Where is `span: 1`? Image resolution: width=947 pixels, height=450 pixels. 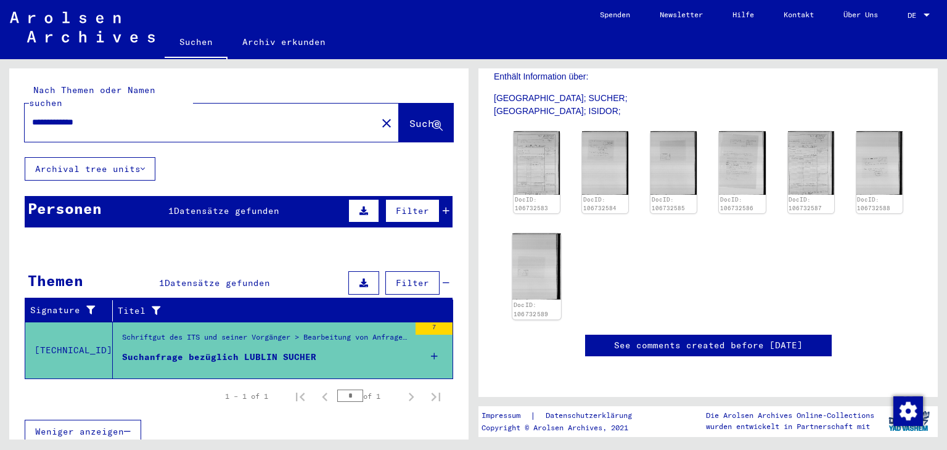 span: 1 is located at coordinates (171, 211).